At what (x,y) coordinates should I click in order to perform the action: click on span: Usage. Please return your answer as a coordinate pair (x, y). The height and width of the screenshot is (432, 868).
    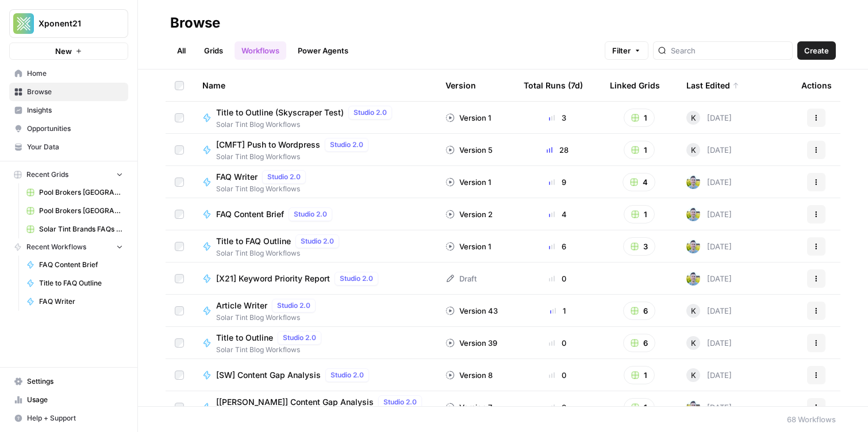
    Looking at the image, I should click on (75, 400).